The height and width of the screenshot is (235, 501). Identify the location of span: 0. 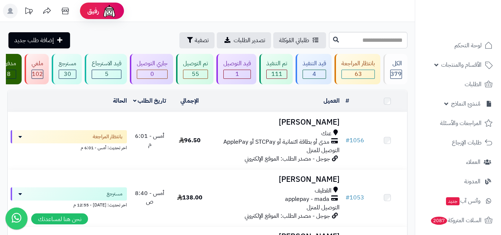
(152, 74).